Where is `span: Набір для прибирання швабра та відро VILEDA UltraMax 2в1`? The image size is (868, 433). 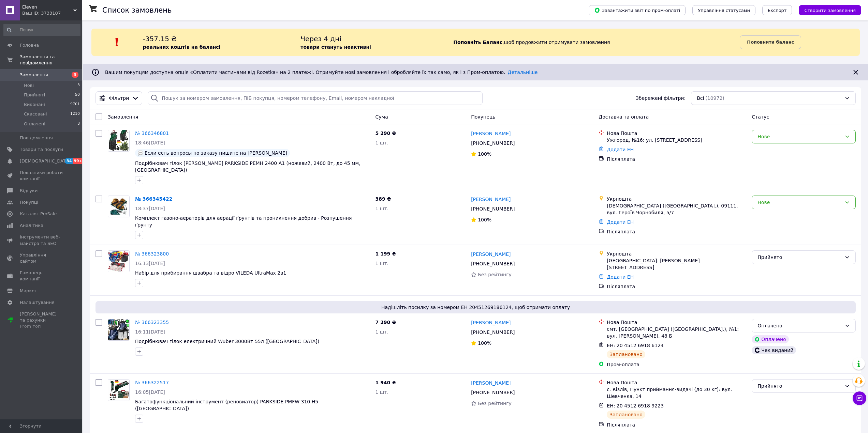 span: Набір для прибирання швабра та відро VILEDA UltraMax 2в1 is located at coordinates (210, 273).